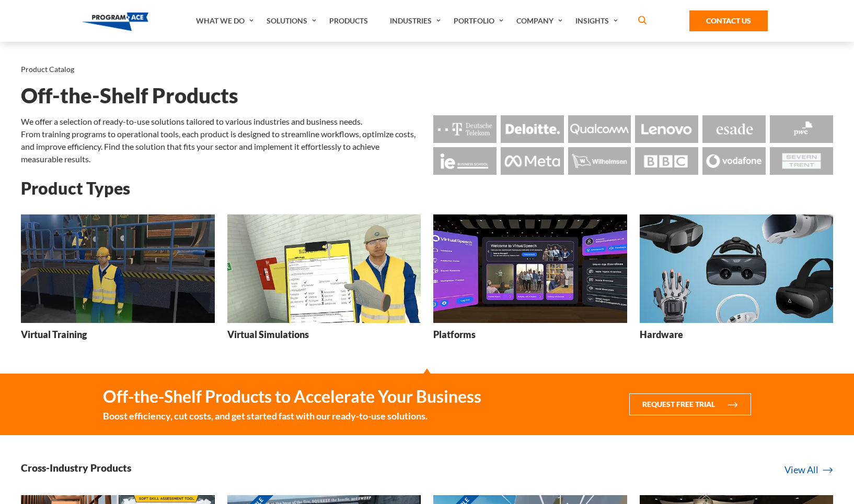 This screenshot has width=854, height=504. Describe the element at coordinates (454, 334) in the screenshot. I see `h3: Platforms` at that location.